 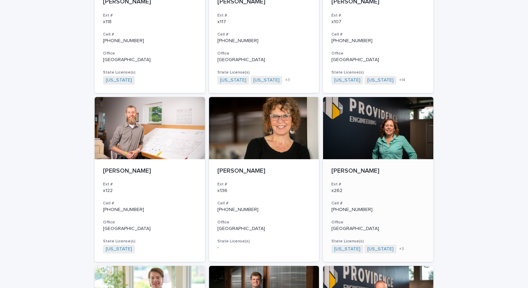 What do you see at coordinates (222, 191) in the screenshot?
I see `a: x136` at bounding box center [222, 191].